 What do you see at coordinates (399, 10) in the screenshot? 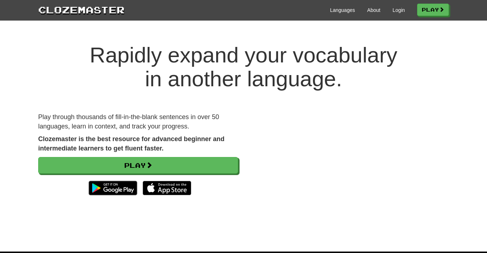
I see `a: Login` at bounding box center [399, 10].